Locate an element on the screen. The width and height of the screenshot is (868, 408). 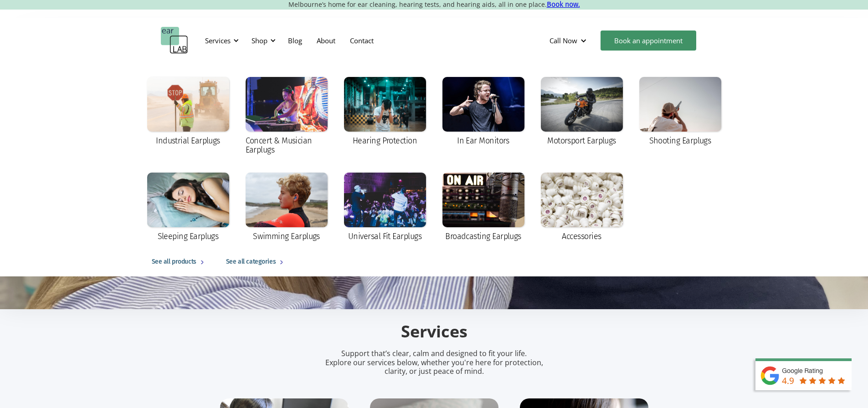
a: About is located at coordinates (326, 40).